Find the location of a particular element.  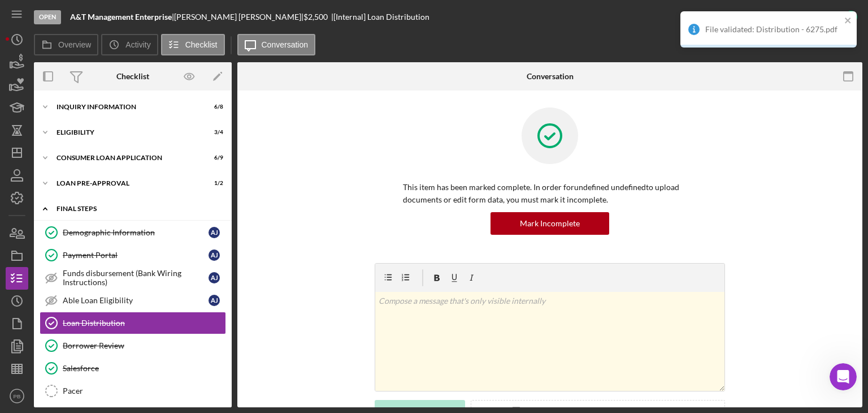

div: FINAL STEPS is located at coordinates (136, 209).